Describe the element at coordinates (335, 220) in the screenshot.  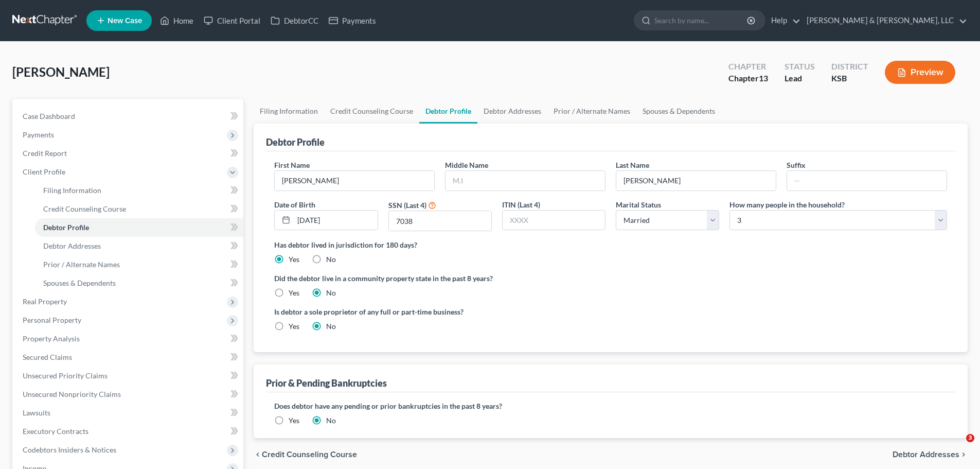
I see `input: MM/DD/YYYY` at that location.